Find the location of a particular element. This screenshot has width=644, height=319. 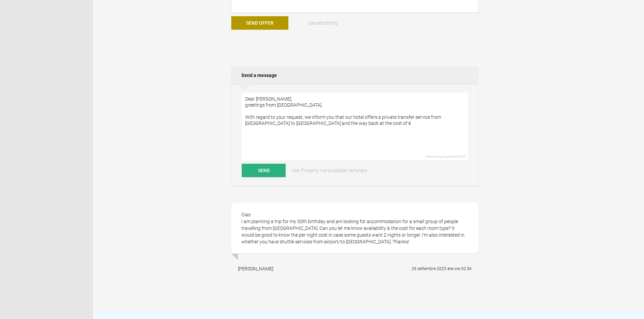

a: Use 'Property not available' template is located at coordinates (329, 170).